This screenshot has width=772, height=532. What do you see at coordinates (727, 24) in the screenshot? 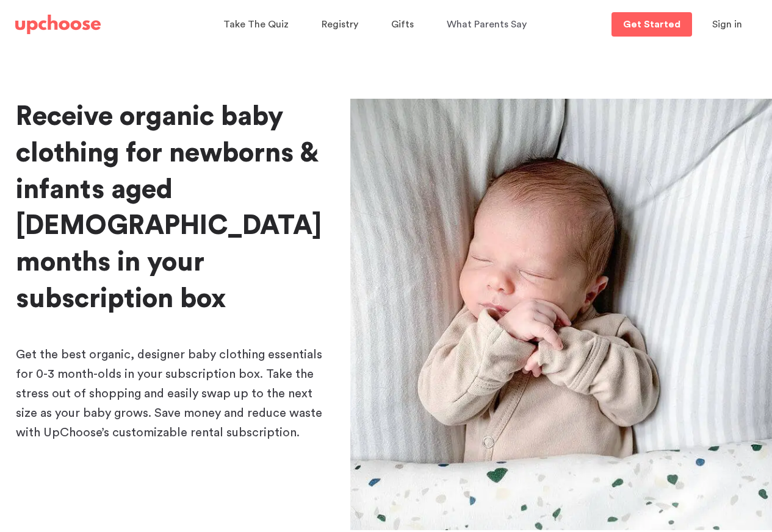
I see `button: Sign in` at bounding box center [727, 24].